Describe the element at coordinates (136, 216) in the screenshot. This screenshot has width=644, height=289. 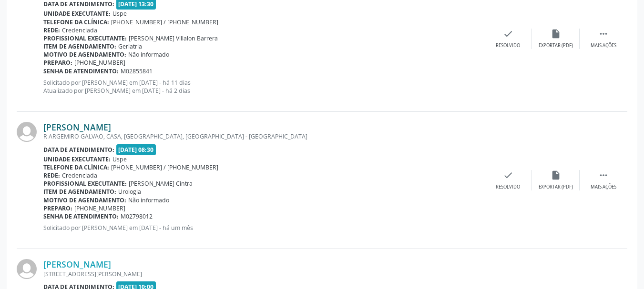
I see `span: M02798012` at that location.